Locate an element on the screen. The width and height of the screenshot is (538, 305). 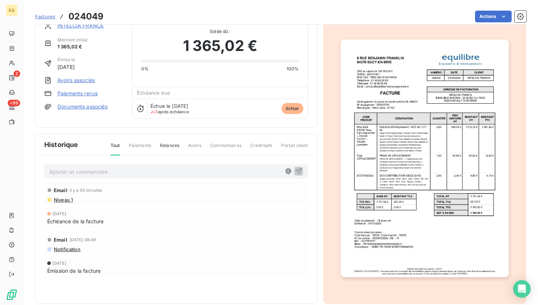
span: Tout is located at coordinates (115, 149).